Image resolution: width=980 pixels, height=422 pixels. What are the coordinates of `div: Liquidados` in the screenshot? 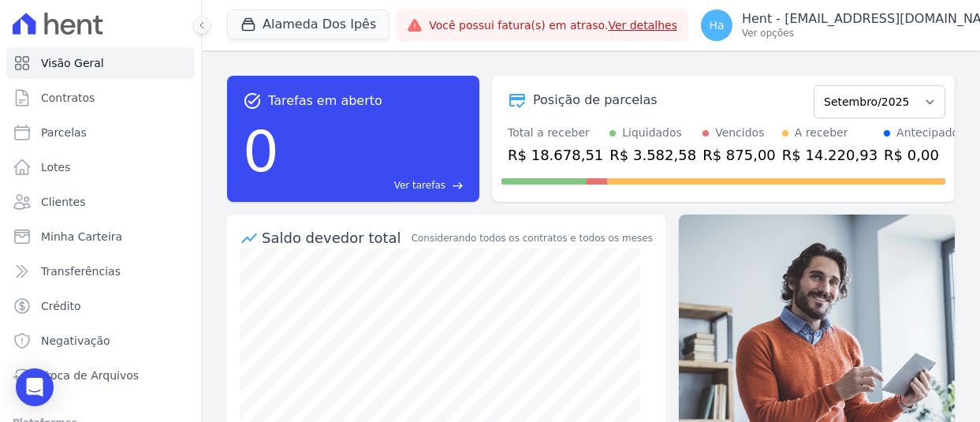 It's located at (652, 133).